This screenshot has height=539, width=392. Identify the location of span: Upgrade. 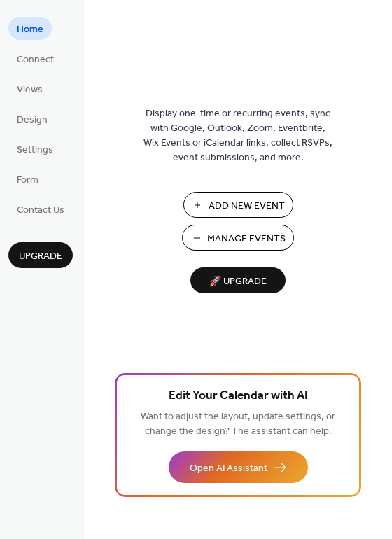
(41, 256).